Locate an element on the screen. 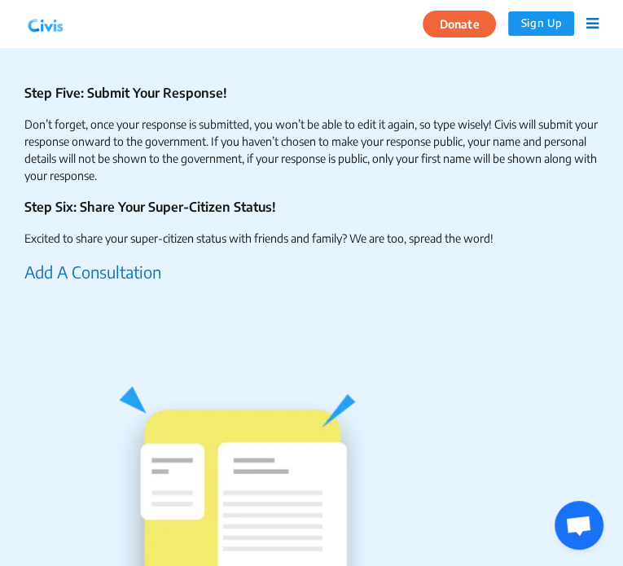  p: Add A Consultation is located at coordinates (93, 272).